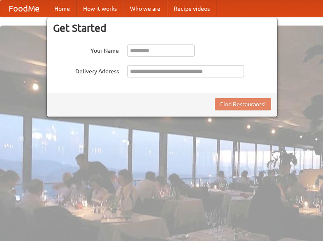 The width and height of the screenshot is (323, 241). I want to click on a: How it works, so click(100, 9).